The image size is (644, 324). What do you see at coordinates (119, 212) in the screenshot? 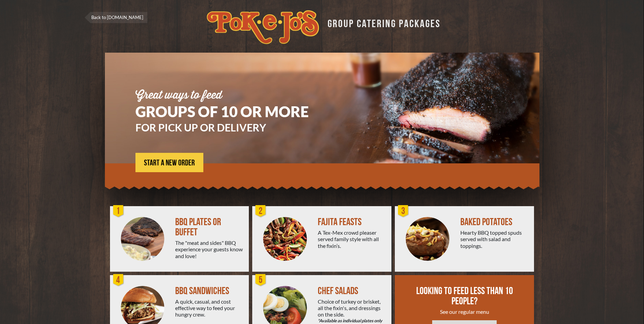
I see `div: 1` at bounding box center [119, 212].